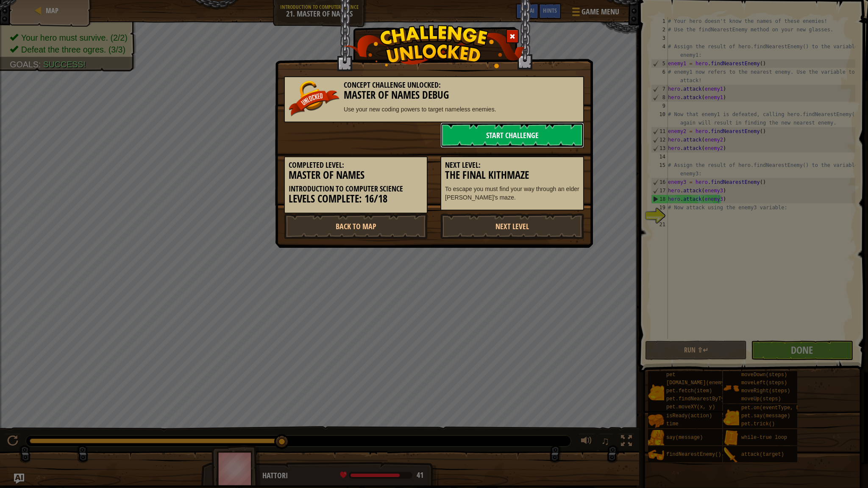 Image resolution: width=868 pixels, height=488 pixels. What do you see at coordinates (356, 199) in the screenshot?
I see `h3: Levels Complete: 16/18` at bounding box center [356, 199].